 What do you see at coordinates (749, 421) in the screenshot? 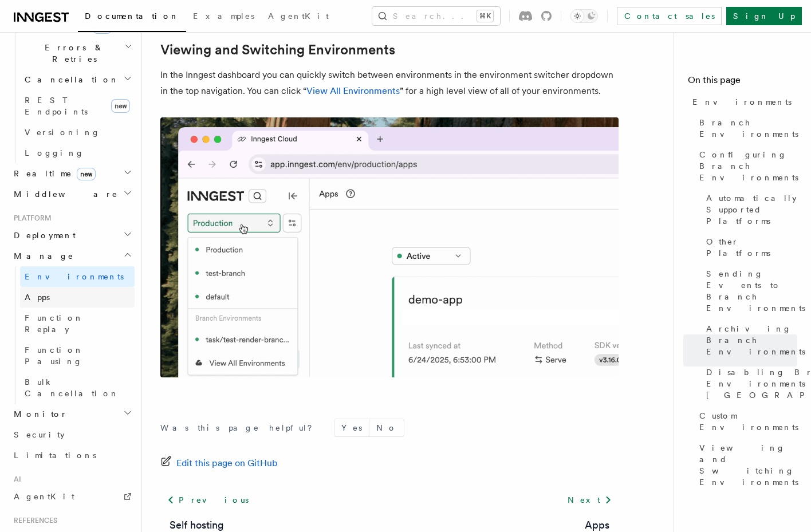
I see `span: Custom Environments` at bounding box center [749, 421].